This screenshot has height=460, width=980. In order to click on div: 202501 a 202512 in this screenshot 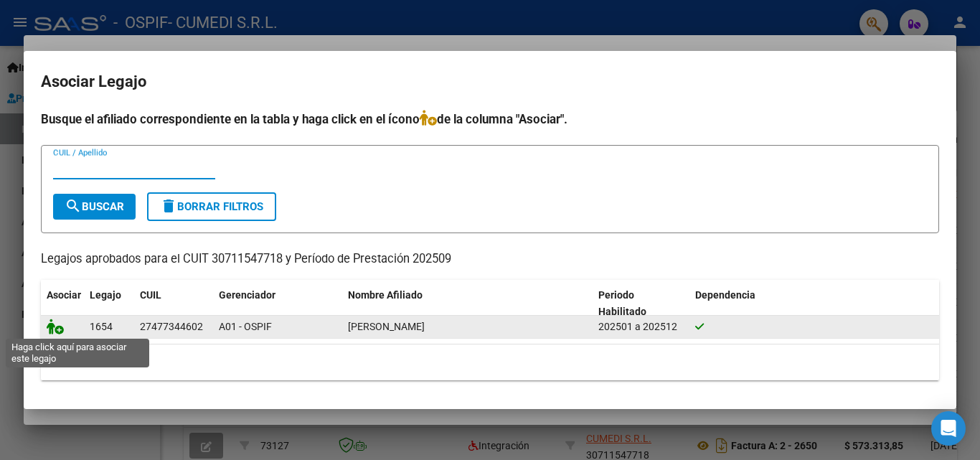, I will do `click(641, 327)`.